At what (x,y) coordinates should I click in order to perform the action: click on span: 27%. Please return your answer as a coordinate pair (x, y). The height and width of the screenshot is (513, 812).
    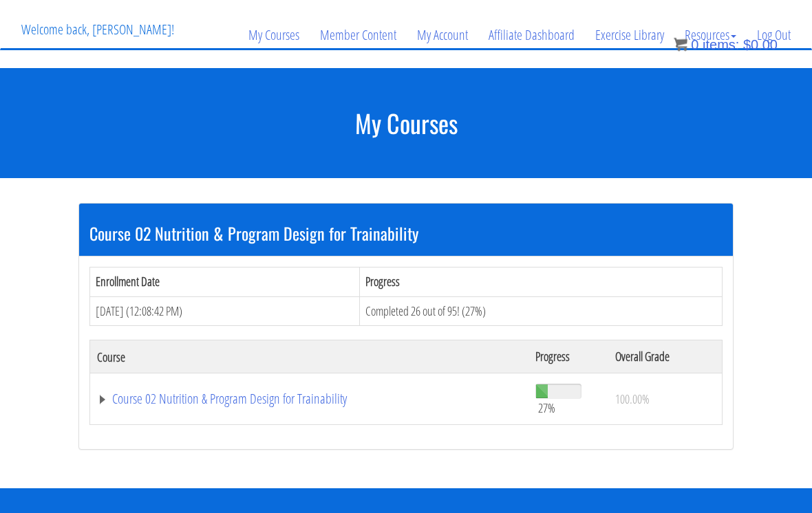
    Looking at the image, I should click on (546, 408).